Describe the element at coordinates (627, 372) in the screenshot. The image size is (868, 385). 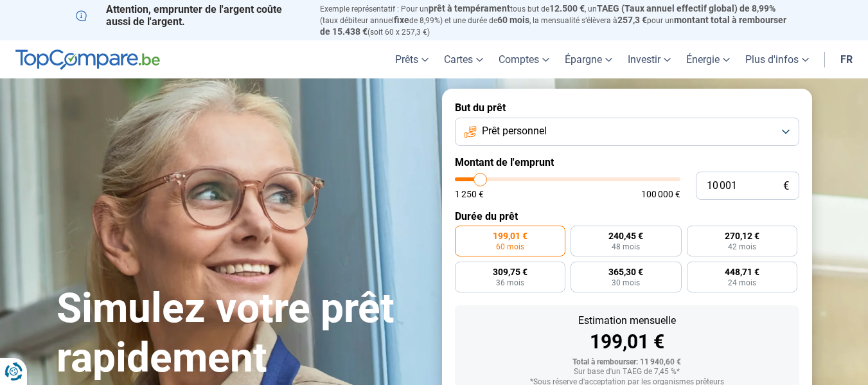
I see `div: Sur base d'un TAEG de 7,45 %*` at that location.